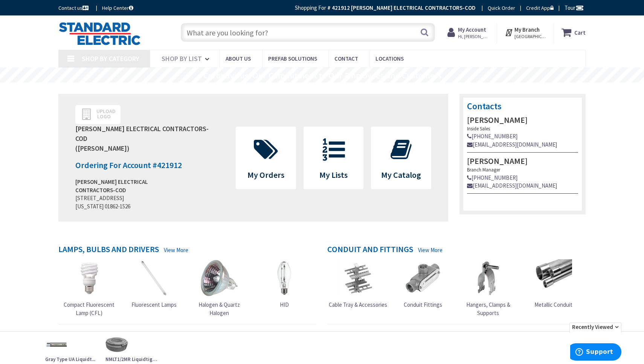 The height and width of the screenshot is (364, 644). Describe the element at coordinates (308, 33) in the screenshot. I see `input: What are you looking for?` at that location.